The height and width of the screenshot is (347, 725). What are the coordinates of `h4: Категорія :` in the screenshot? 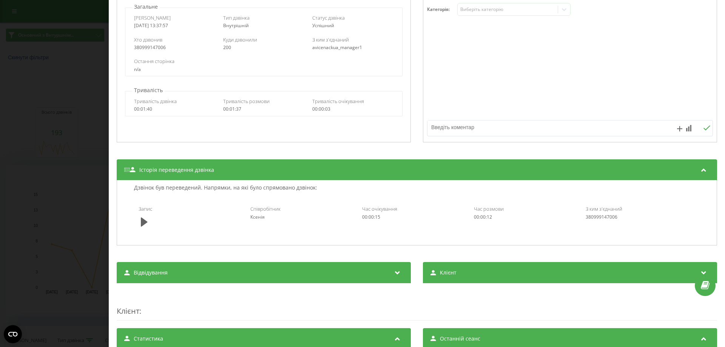 It's located at (442, 9).